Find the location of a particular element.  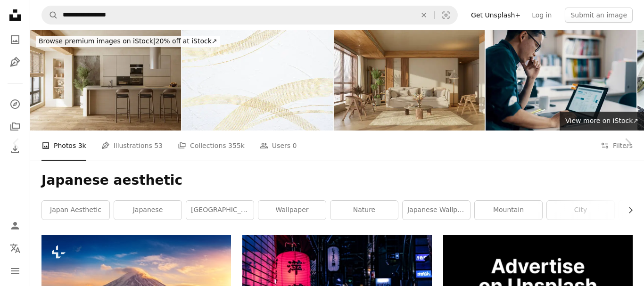

a: Photos is located at coordinates (15, 39).